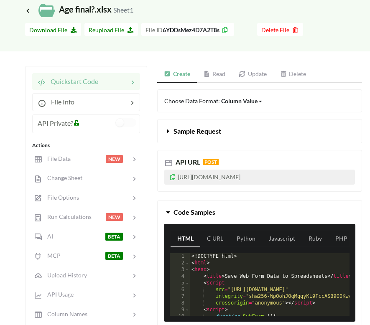  Describe the element at coordinates (180, 257) in the screenshot. I see `div: 1` at that location.